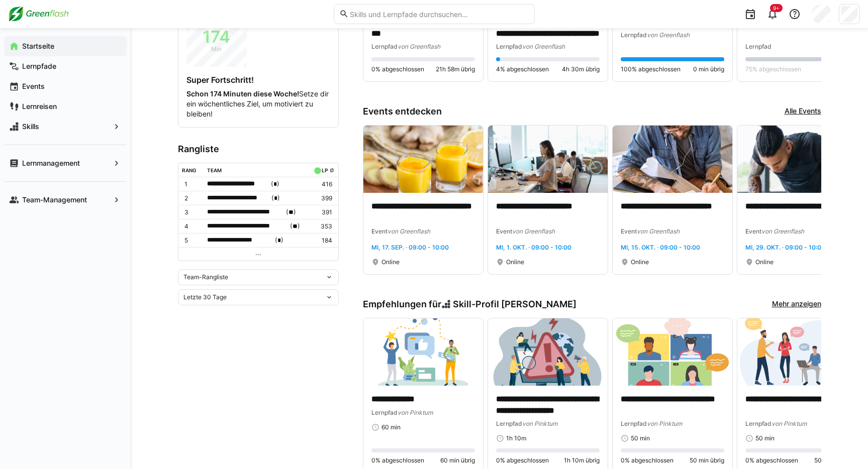 This screenshot has width=868, height=469. What do you see at coordinates (324, 170) in the screenshot?
I see `div: LP` at bounding box center [324, 170].